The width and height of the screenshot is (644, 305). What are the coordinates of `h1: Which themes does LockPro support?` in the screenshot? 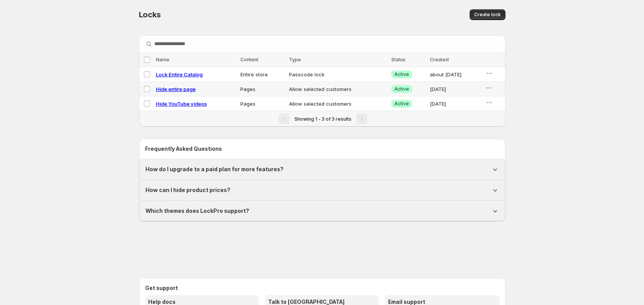 It's located at (197, 211).